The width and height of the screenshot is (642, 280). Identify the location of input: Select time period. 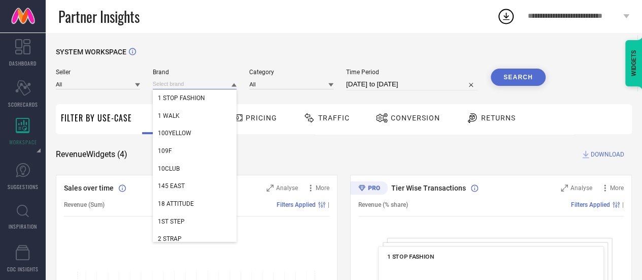
(412, 84).